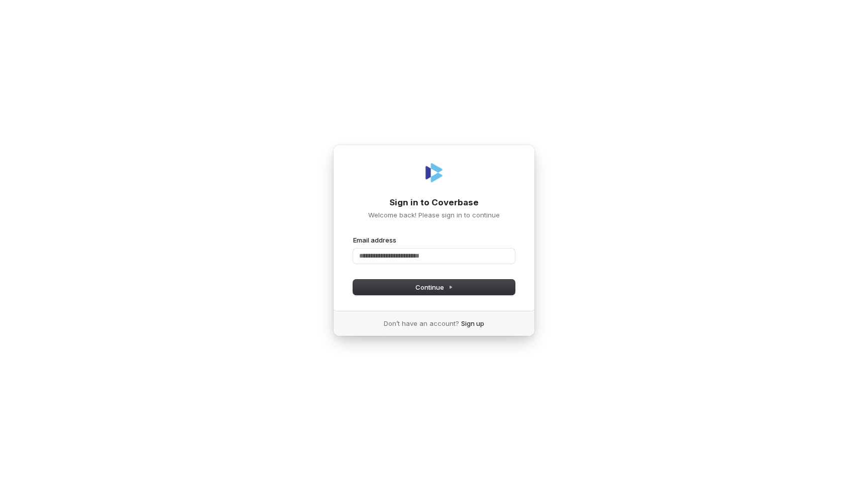  I want to click on img: Coverbase, so click(434, 173).